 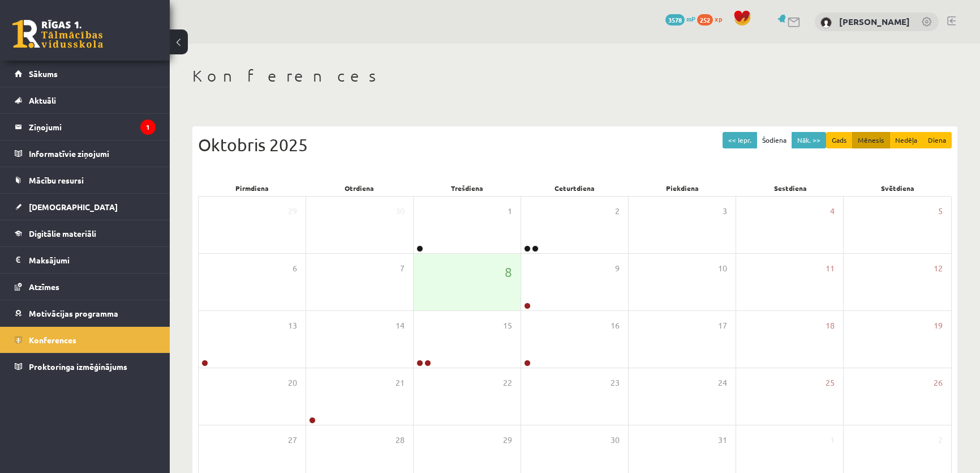 What do you see at coordinates (937, 140) in the screenshot?
I see `button: Diena` at bounding box center [937, 140].